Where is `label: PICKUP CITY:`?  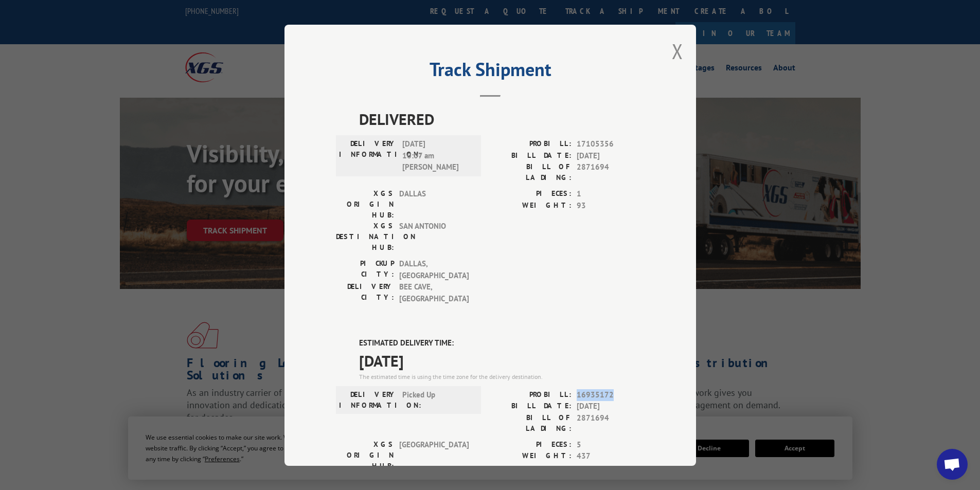 label: PICKUP CITY: is located at coordinates (364, 270).